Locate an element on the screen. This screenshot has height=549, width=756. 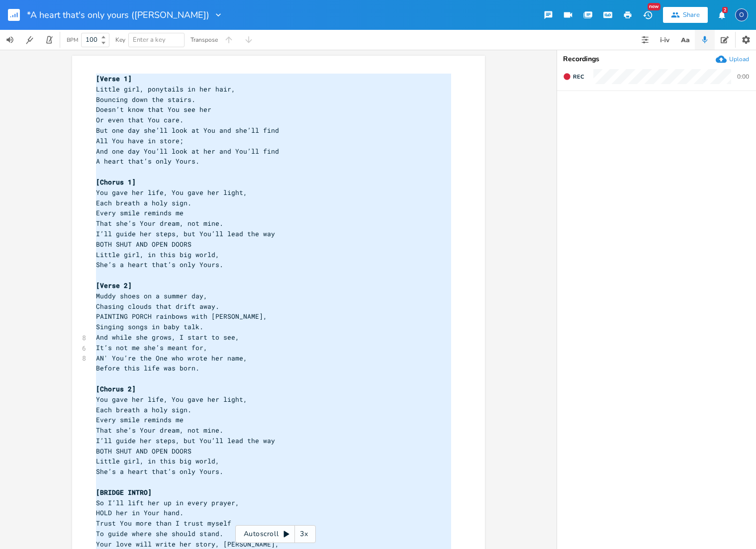
button: Upload is located at coordinates (732, 59).